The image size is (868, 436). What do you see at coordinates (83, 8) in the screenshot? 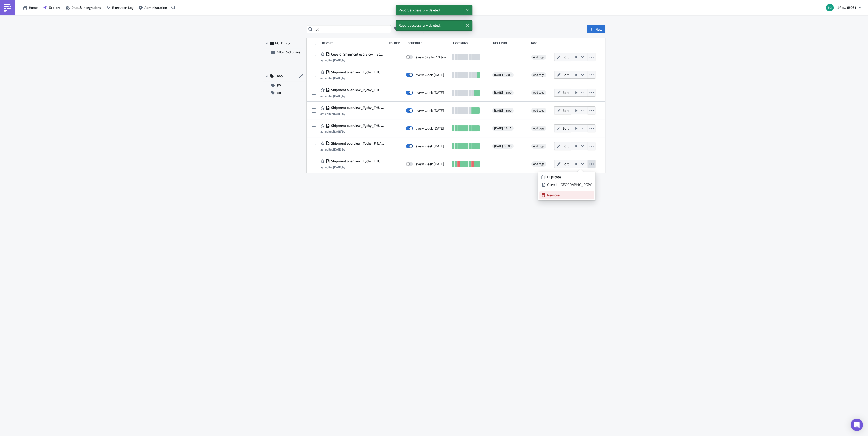
I see `a: Data & Integrations` at bounding box center [83, 8].